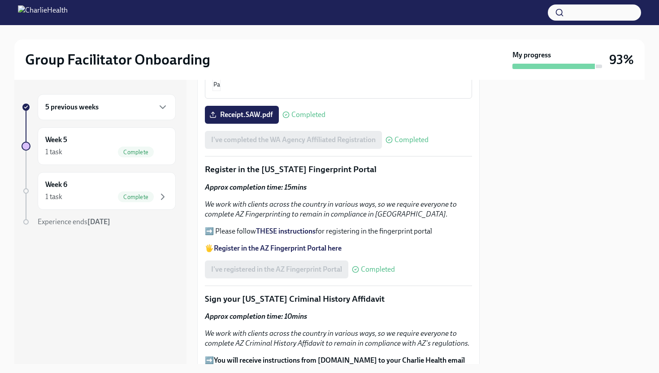 This screenshot has width=659, height=373. Describe the element at coordinates (337, 338) in the screenshot. I see `em: We work with clients across the country in various ways, so we require everyone to complete AZ Cr...` at that location.